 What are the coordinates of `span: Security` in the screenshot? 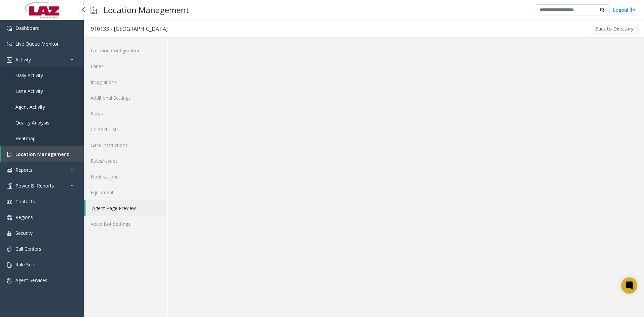 It's located at (24, 233).